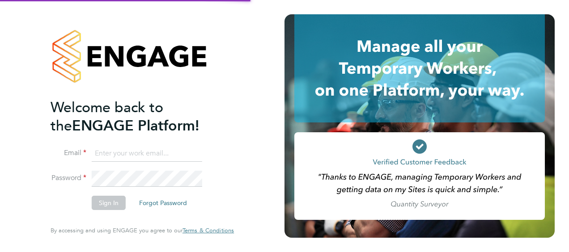  What do you see at coordinates (109, 203) in the screenshot?
I see `button: Sign In` at bounding box center [109, 203].